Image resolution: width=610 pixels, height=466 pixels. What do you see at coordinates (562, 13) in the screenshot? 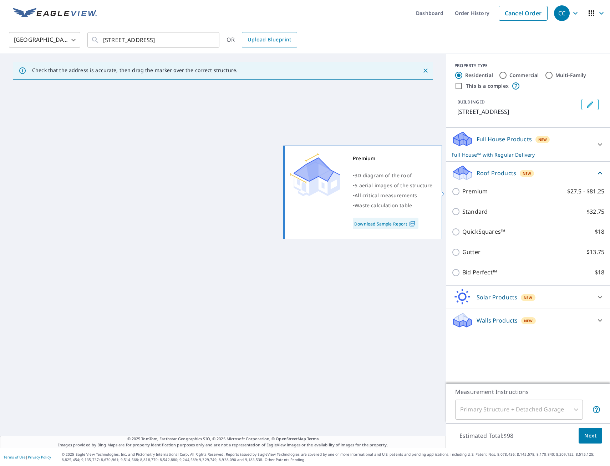
I see `div: CC` at bounding box center [562, 13].